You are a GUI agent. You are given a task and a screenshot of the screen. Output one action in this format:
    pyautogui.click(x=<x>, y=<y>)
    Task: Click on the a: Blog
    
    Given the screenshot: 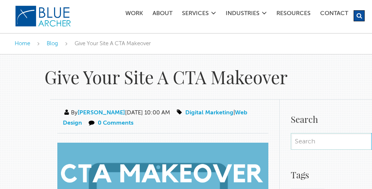 What is the action you would take?
    pyautogui.click(x=52, y=43)
    